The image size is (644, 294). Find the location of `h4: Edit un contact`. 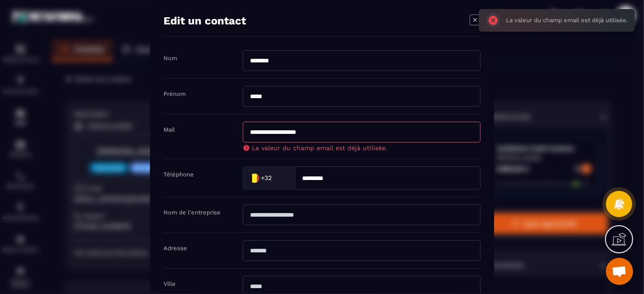

h4: Edit un contact is located at coordinates (205, 21).